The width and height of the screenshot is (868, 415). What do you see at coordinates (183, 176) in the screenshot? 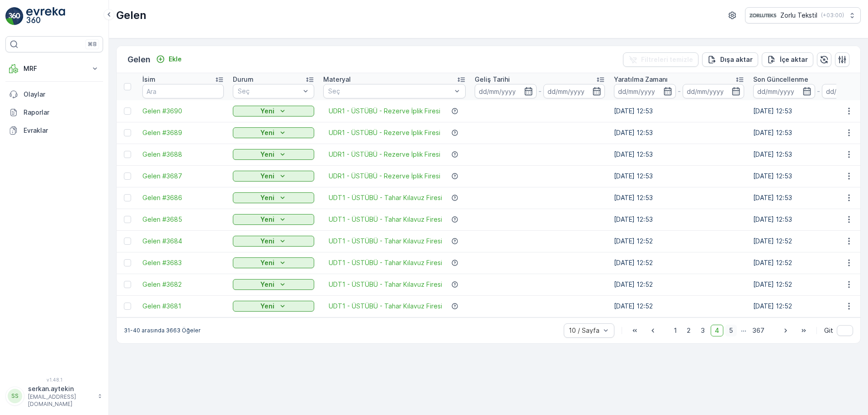
I see `span: Gelen #3687` at bounding box center [183, 176].